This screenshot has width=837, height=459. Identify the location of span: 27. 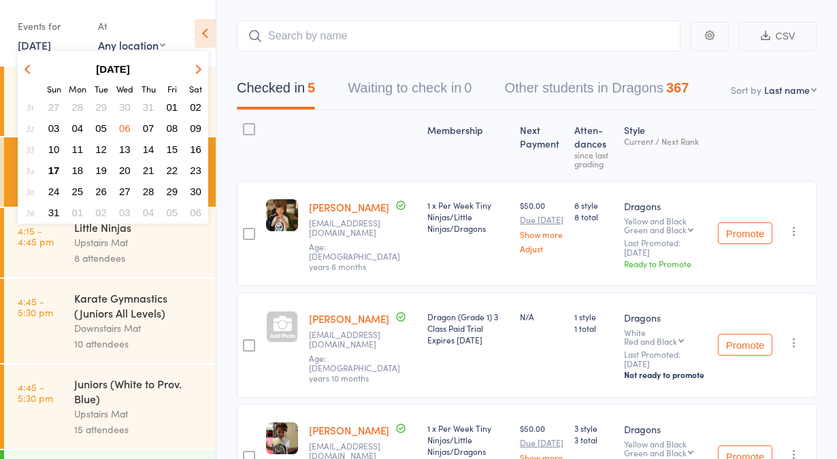
(54, 107).